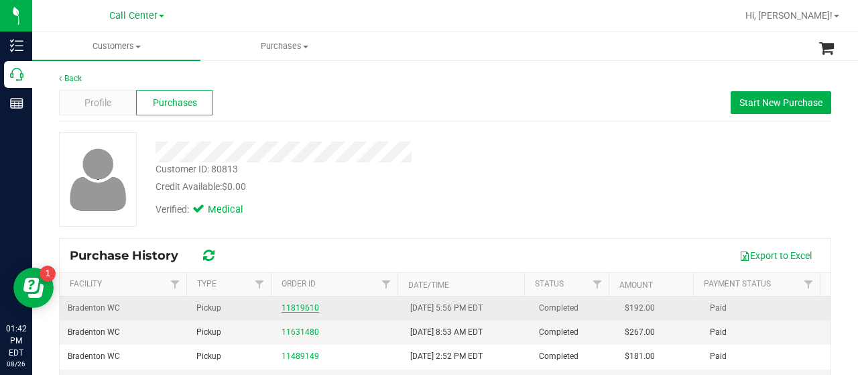 Image resolution: width=858 pixels, height=375 pixels. Describe the element at coordinates (208, 210) in the screenshot. I see `div: Verified:` at that location.